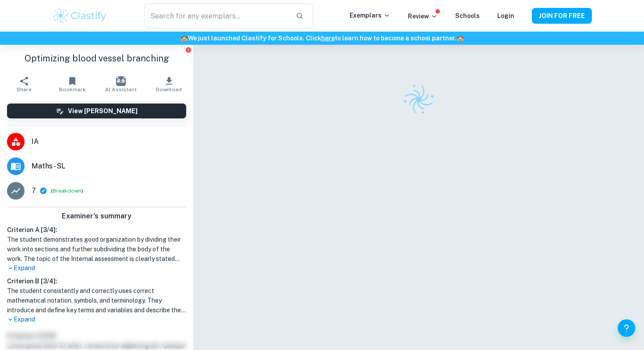 The width and height of the screenshot is (644, 350). Describe the element at coordinates (169, 90) in the screenshot. I see `span: Download` at that location.